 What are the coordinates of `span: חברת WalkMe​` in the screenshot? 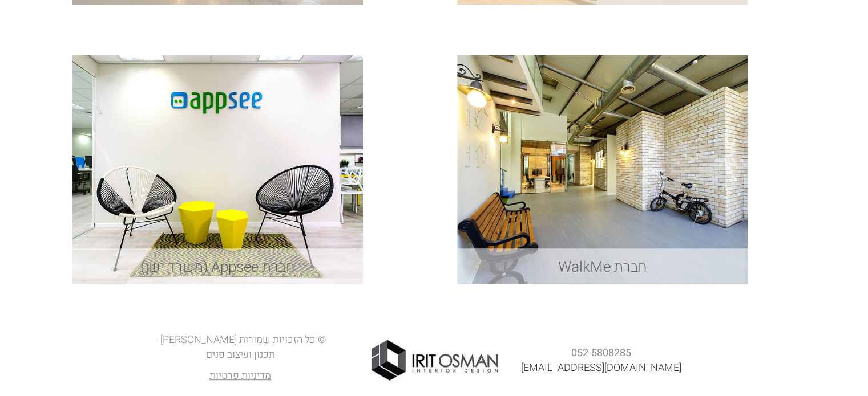 It's located at (602, 267).